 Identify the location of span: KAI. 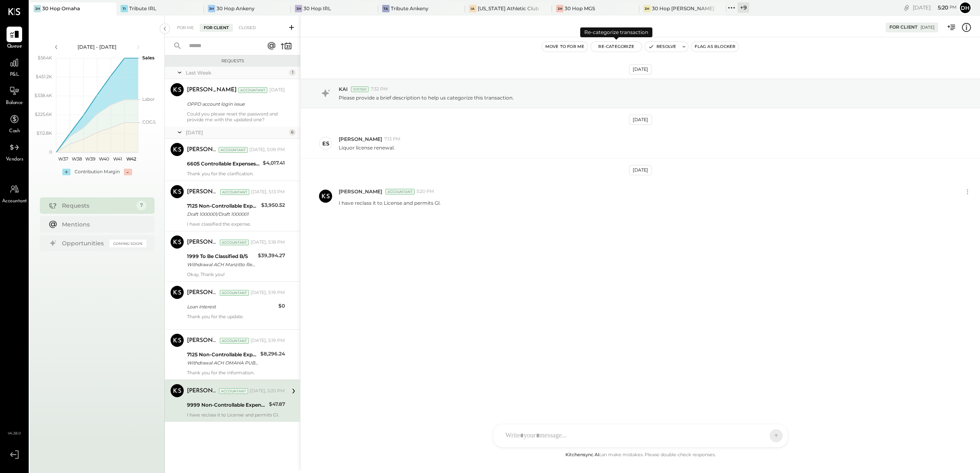
(343, 89).